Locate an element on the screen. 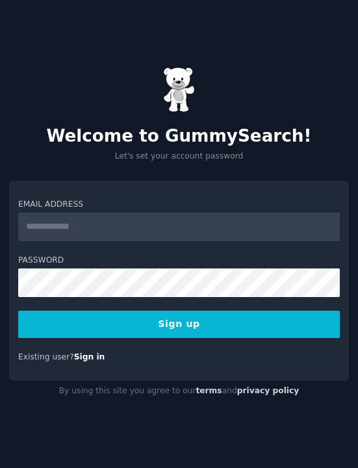 The image size is (358, 468). label: Password is located at coordinates (179, 261).